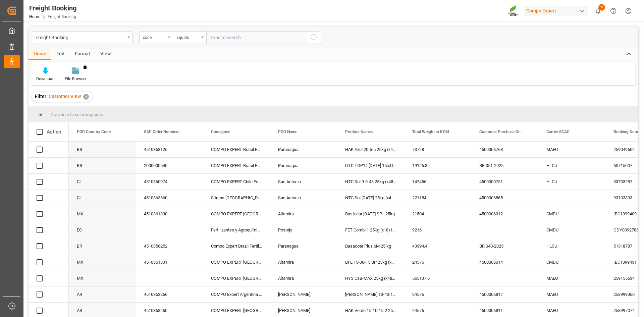 The height and width of the screenshot is (317, 644). Describe the element at coordinates (371, 262) in the screenshot. I see `div: BFL 15-30-15 SP 25kg (x48) GEN` at that location.